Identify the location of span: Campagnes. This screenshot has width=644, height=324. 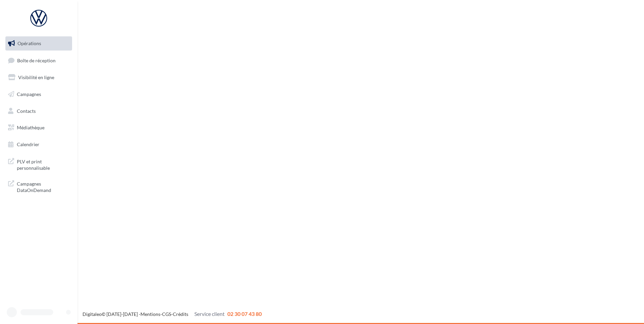
(29, 94).